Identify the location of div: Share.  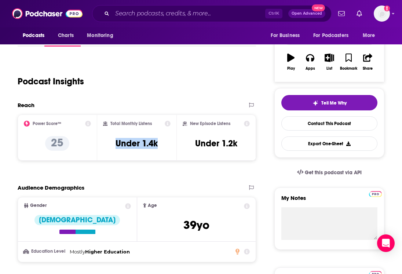
(368, 69).